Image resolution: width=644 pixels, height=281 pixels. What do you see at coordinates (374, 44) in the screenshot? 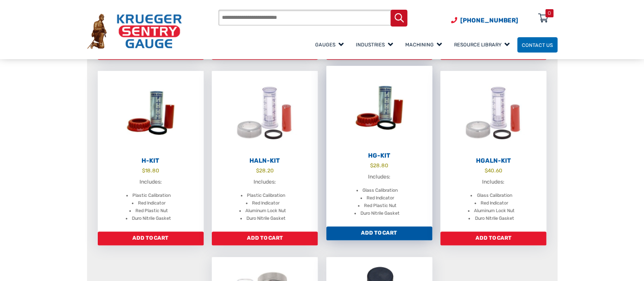
I see `span: Industries` at bounding box center [374, 44].